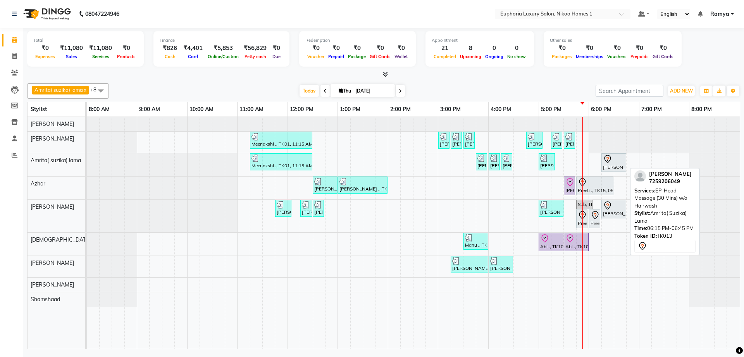 The image size is (744, 357). What do you see at coordinates (652, 109) in the screenshot?
I see `a: 7:00 PM` at bounding box center [652, 109].